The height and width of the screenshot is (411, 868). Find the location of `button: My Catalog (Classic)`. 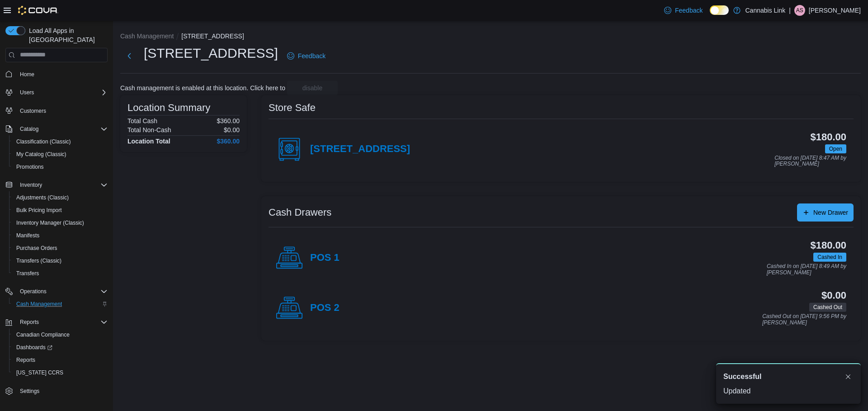

button: My Catalog (Classic) is located at coordinates (60, 154).